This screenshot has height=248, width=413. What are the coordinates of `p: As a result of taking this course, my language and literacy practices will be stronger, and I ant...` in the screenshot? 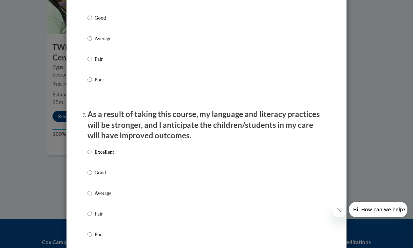 It's located at (206, 125).